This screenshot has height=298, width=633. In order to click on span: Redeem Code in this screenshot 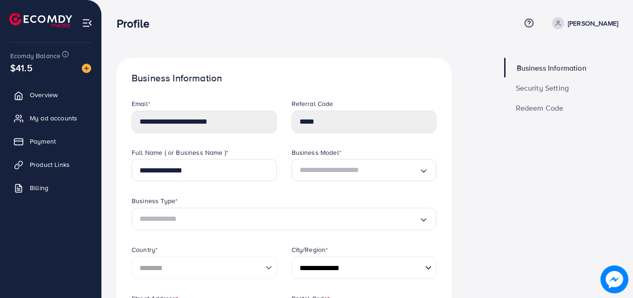, I will do `click(540, 108)`.